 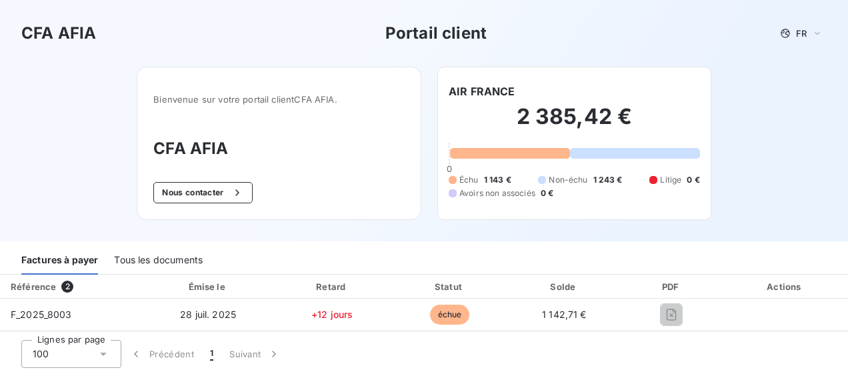 I want to click on span: 1 143 €, so click(x=497, y=180).